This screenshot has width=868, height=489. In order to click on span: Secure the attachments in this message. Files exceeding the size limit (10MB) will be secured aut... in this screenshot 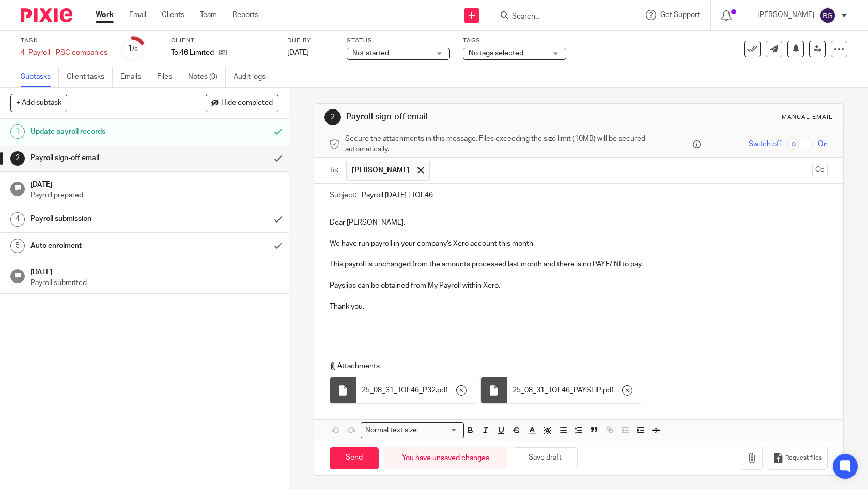, I will do `click(518, 144)`.